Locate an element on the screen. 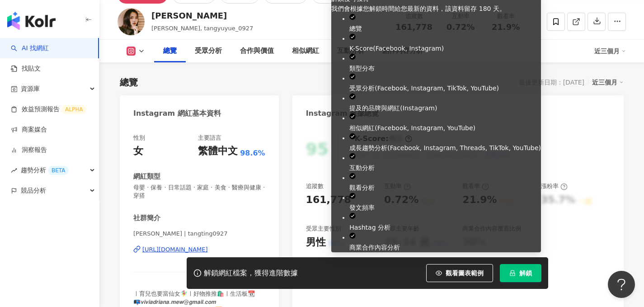 This screenshot has height=307, width=644. li: Hashtag 分析 is located at coordinates (445, 223).